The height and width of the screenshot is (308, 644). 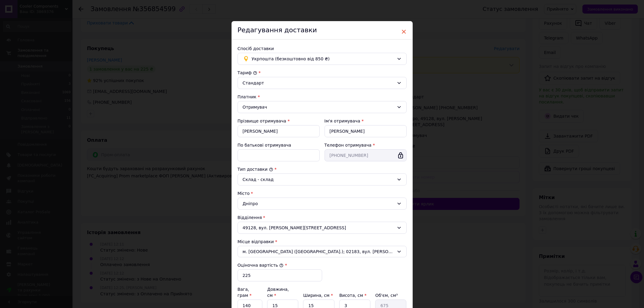 I want to click on label: Прізвище отримувача, so click(x=262, y=121).